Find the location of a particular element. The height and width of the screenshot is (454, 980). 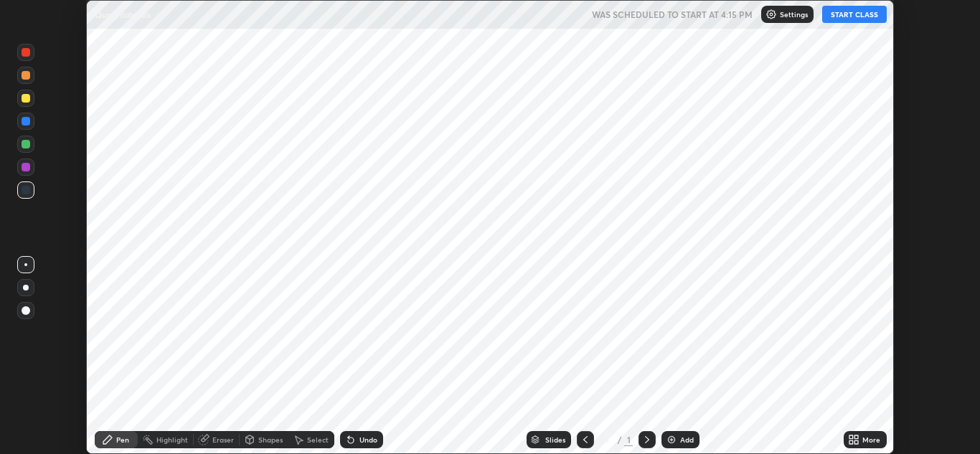

img: class-settings-icons is located at coordinates (771, 14).